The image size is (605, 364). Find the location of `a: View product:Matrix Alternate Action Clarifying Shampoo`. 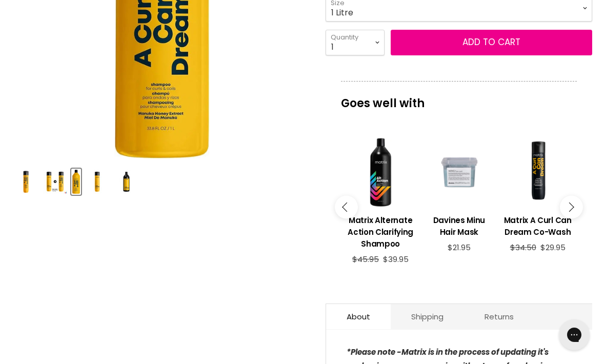

a: View product:Matrix Alternate Action Clarifying Shampoo is located at coordinates (380, 231).